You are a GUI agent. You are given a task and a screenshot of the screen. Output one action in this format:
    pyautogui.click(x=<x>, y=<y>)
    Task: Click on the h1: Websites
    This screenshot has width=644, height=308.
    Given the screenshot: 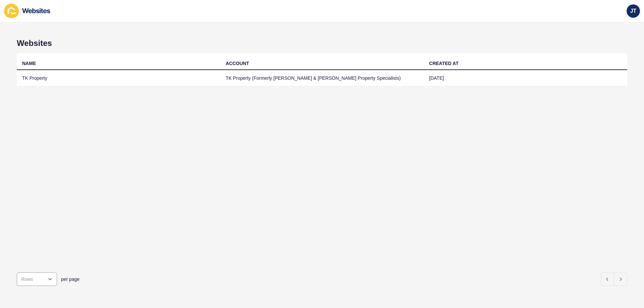 What is the action you would take?
    pyautogui.click(x=322, y=43)
    